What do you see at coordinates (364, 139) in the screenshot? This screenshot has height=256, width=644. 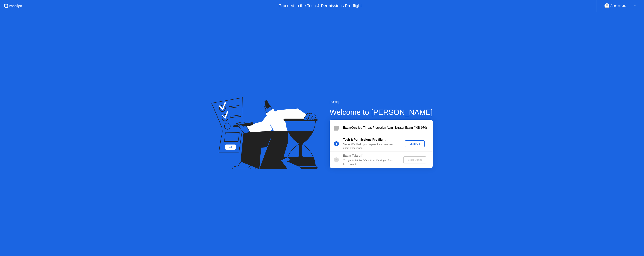 I see `b: Tech & Permissions Pre-flight` at bounding box center [364, 139].